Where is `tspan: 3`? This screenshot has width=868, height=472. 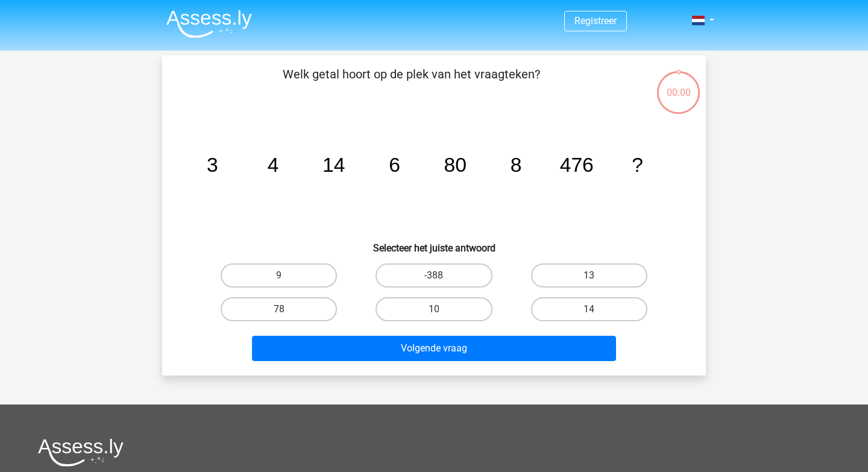
tspan: 3 is located at coordinates (212, 165).